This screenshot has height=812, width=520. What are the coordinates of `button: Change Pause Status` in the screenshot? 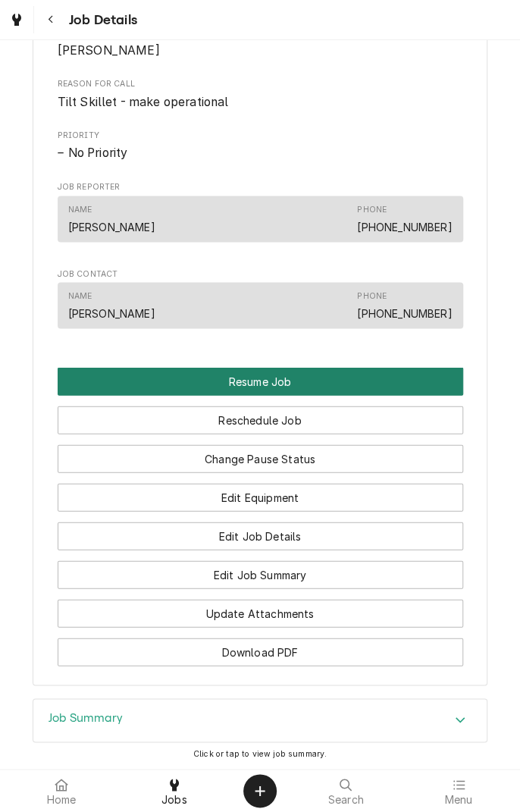 It's located at (260, 457).